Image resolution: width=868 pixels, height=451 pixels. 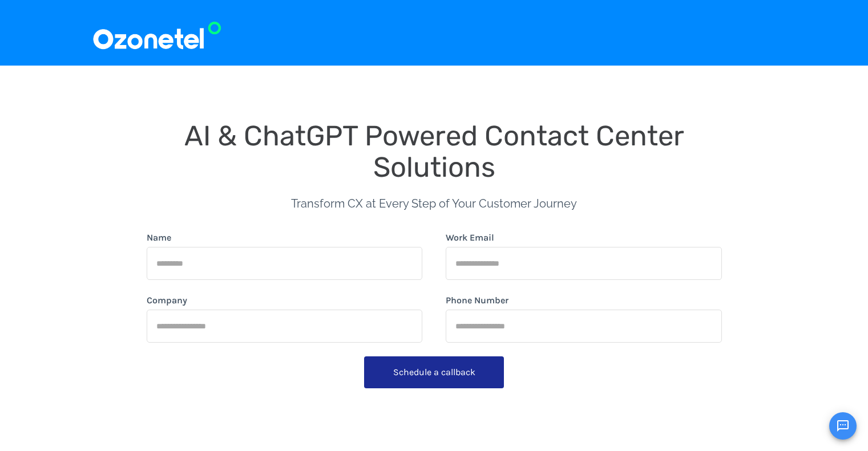 What do you see at coordinates (434, 204) in the screenshot?
I see `span: Transform CX at Every Step of Your Customer Journey` at bounding box center [434, 204].